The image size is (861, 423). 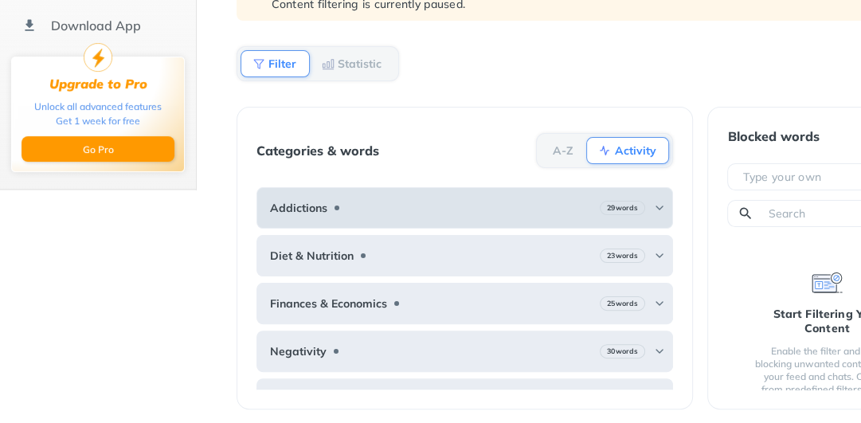 What do you see at coordinates (29, 26) in the screenshot?
I see `img: download-app.svg` at bounding box center [29, 26].